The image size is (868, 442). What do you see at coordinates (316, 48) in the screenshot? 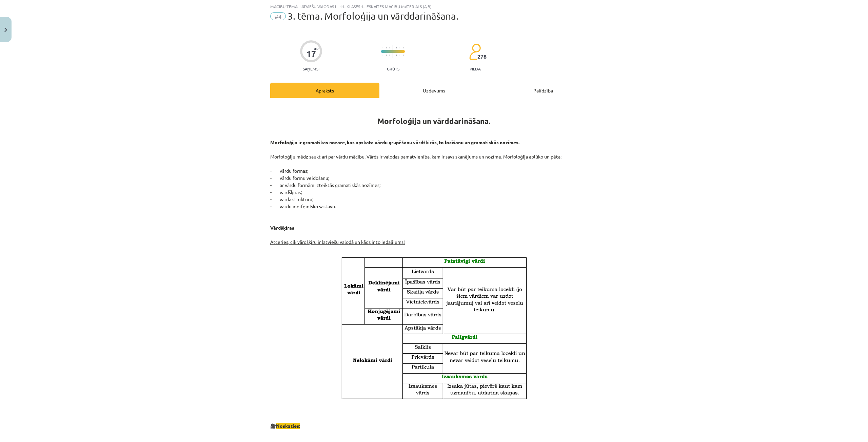
I see `span: XP` at bounding box center [316, 48].